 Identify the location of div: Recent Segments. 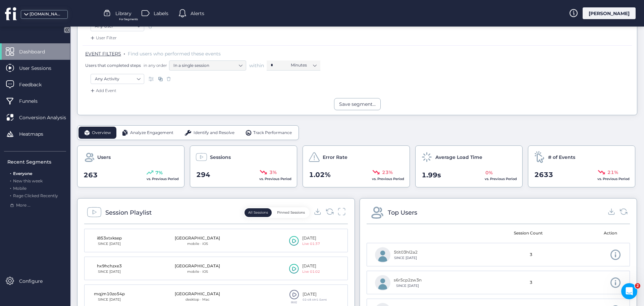
(37, 162).